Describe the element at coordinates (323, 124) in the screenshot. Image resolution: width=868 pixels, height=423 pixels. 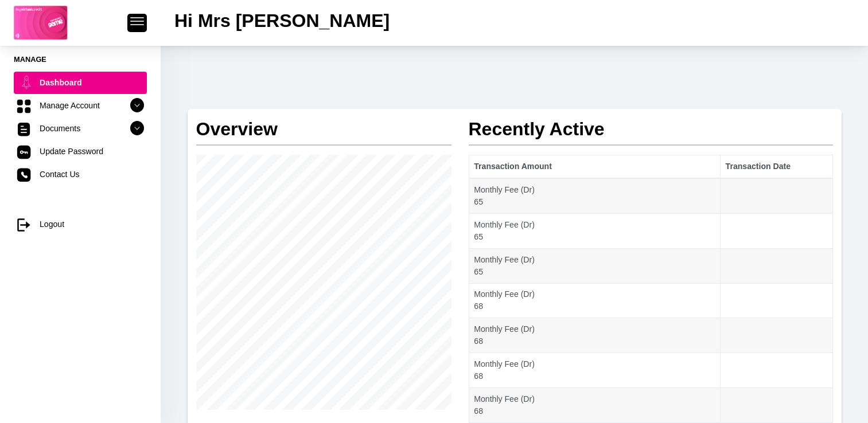
I see `h2: Overview` at that location.